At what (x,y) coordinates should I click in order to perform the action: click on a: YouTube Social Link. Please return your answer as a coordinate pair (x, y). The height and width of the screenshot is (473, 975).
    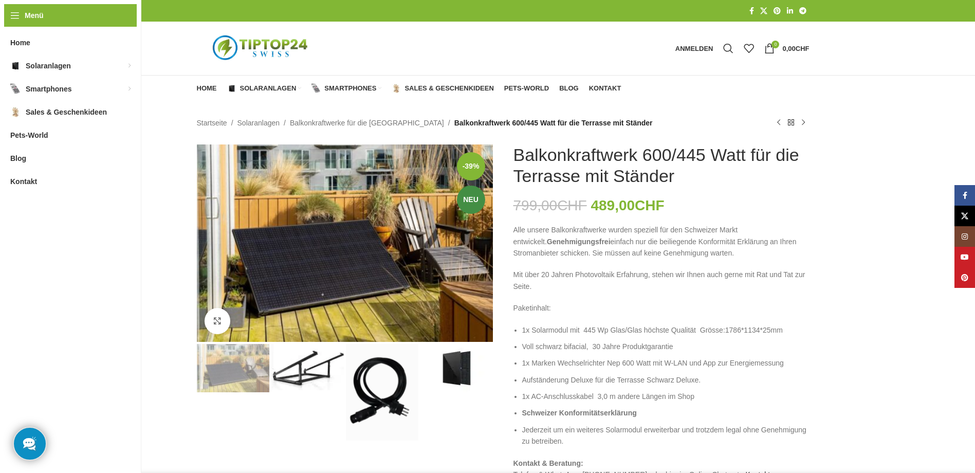
    Looking at the image, I should click on (964, 257).